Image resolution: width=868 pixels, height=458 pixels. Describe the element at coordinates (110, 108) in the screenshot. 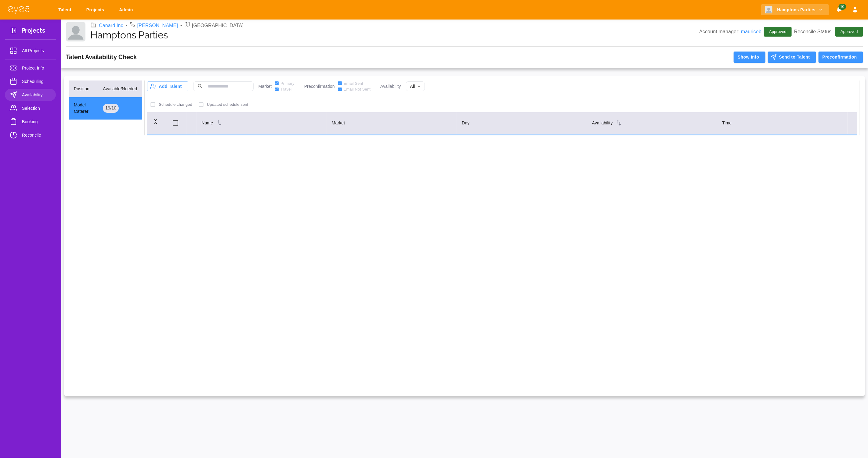

I see `div: 19 / 10` at that location.